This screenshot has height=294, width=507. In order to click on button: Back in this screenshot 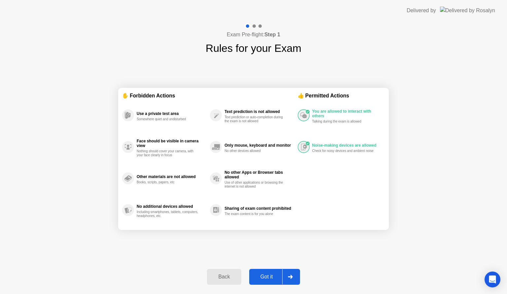, I will do `click(224, 277)`.